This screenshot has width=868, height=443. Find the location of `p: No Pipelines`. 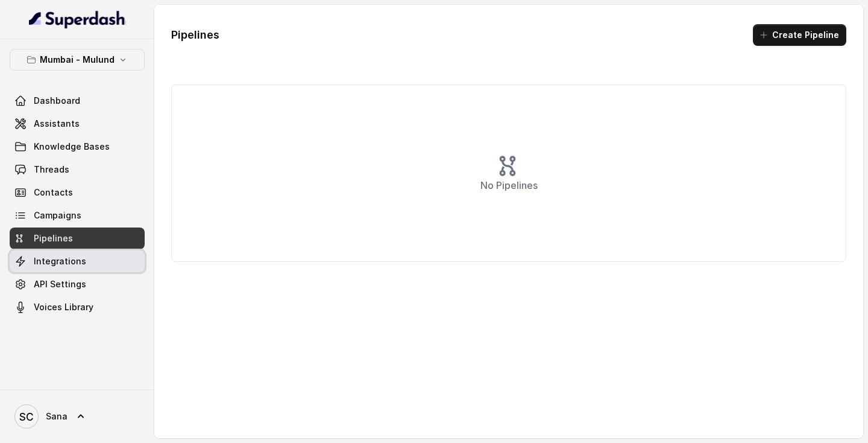

p: No Pipelines is located at coordinates (509, 185).